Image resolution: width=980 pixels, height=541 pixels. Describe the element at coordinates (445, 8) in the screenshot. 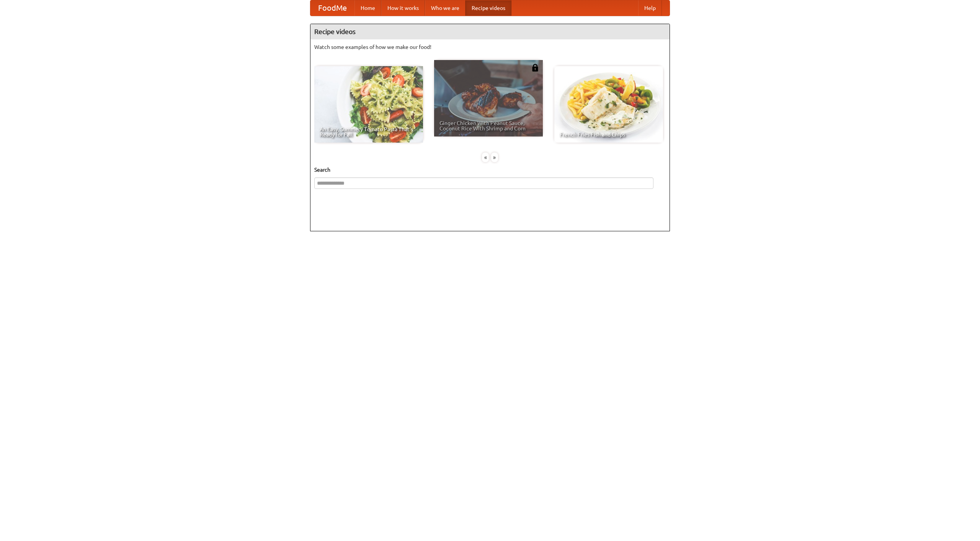

I see `a: Who we are` at that location.